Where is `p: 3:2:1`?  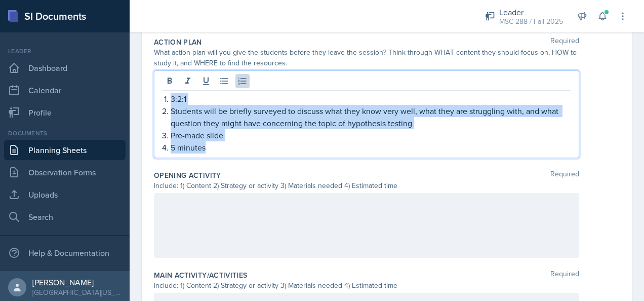
p: 3:2:1 is located at coordinates (371, 99).